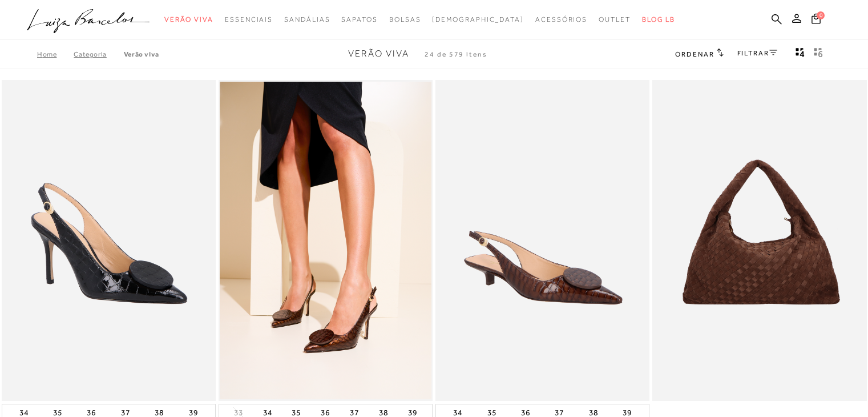  Describe the element at coordinates (658, 20) in the screenshot. I see `a: BLOG LB` at that location.